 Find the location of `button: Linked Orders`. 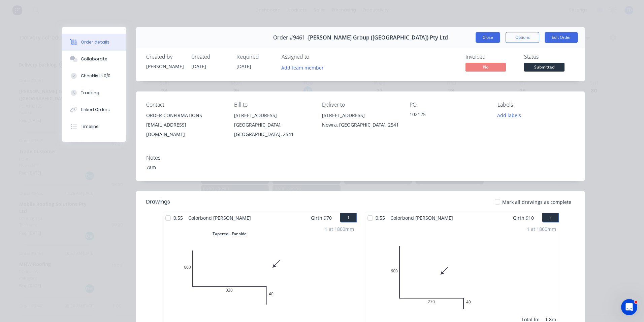

button: Linked Orders is located at coordinates (94, 110).